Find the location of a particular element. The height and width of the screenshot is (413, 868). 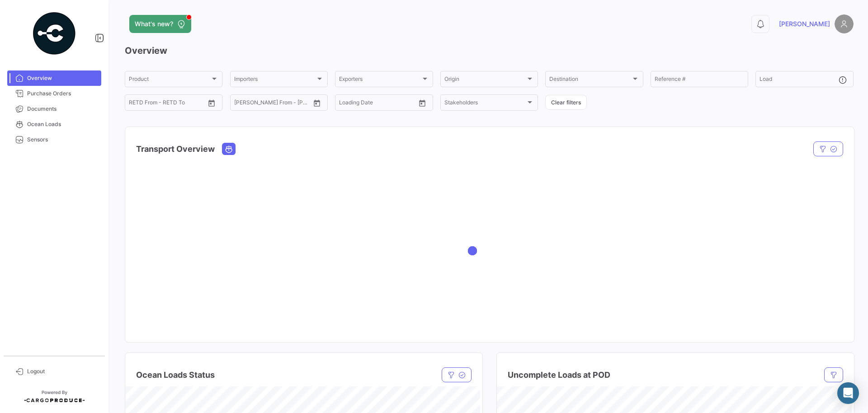

span: Product is located at coordinates (169, 80).